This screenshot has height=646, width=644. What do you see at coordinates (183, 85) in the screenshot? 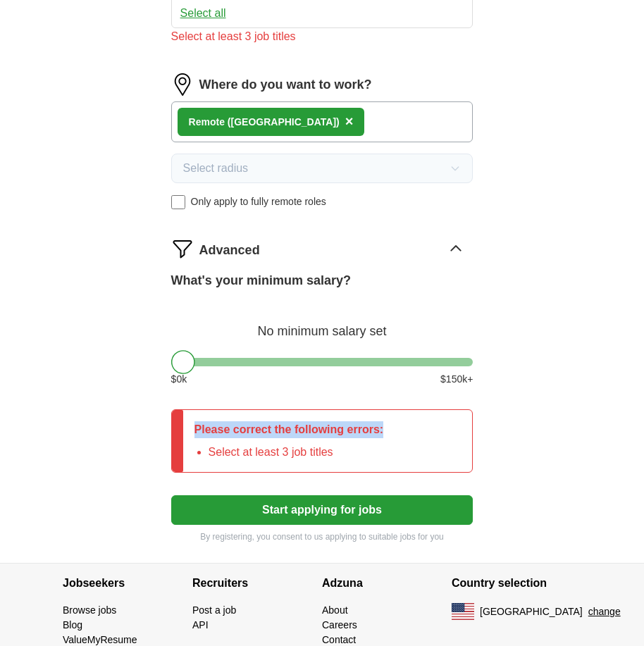
I see `img: location.png` at bounding box center [183, 85].